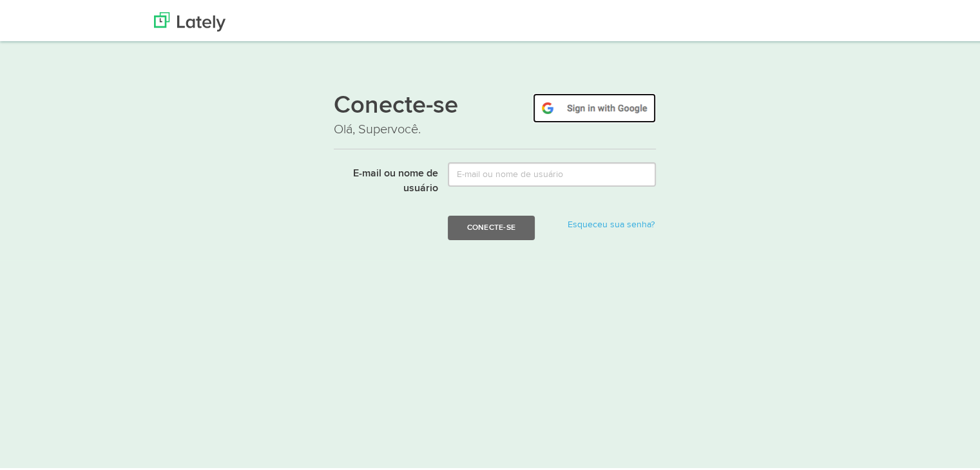 The height and width of the screenshot is (470, 980). I want to click on img: google-signin.png, so click(594, 106).